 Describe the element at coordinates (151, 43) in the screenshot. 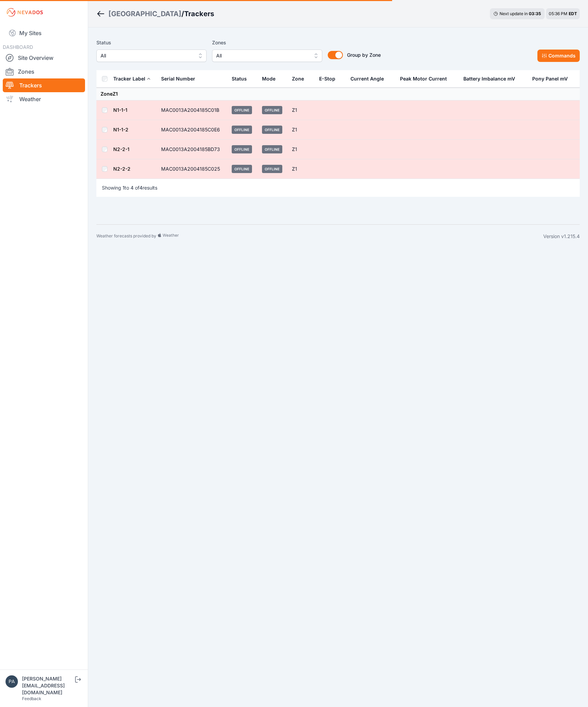

I see `label: Status` at that location.